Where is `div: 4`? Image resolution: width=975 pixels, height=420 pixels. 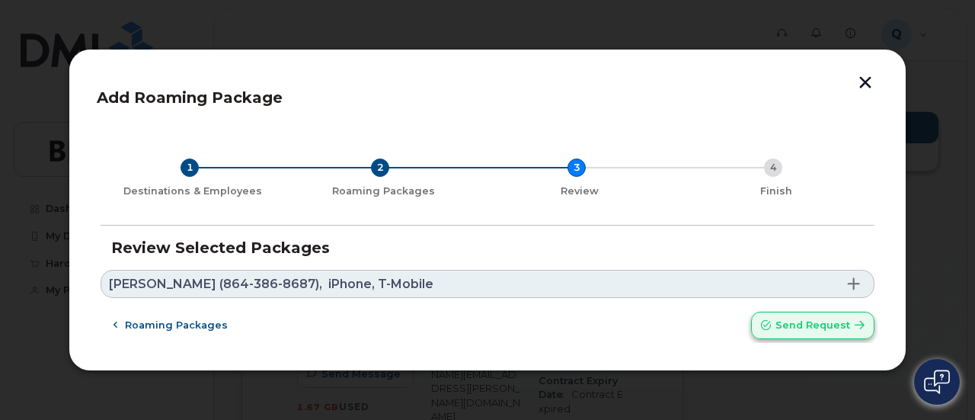
div: 4 is located at coordinates (773, 168).